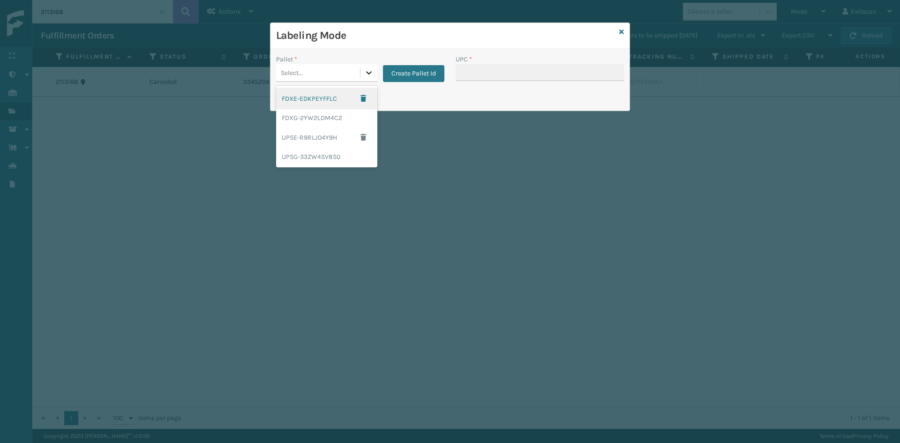 The width and height of the screenshot is (900, 443). Describe the element at coordinates (413, 74) in the screenshot. I see `button: Create Pallet Id` at that location.